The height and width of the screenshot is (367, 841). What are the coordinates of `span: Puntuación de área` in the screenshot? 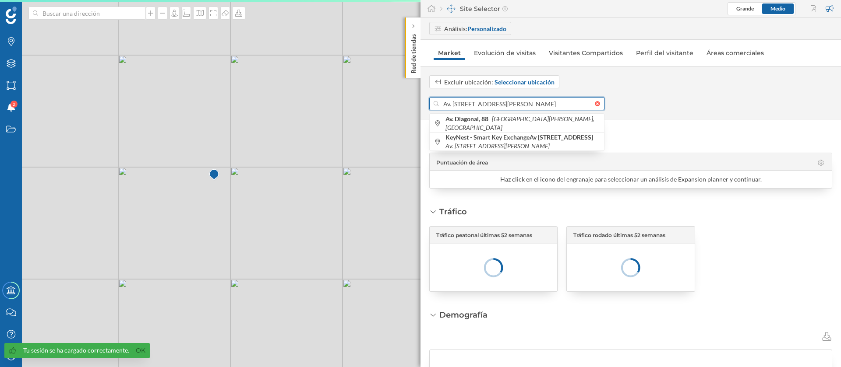 It's located at (462, 163).